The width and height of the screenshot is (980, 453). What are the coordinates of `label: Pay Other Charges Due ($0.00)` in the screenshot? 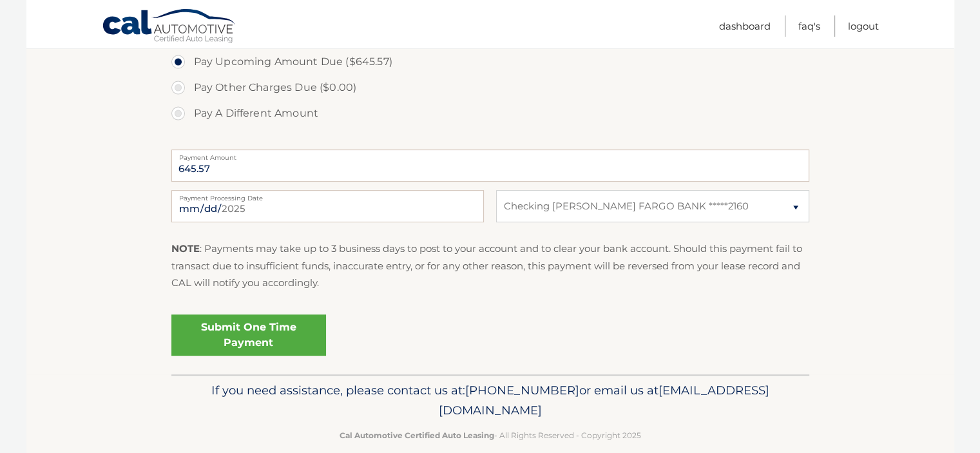 It's located at (490, 88).